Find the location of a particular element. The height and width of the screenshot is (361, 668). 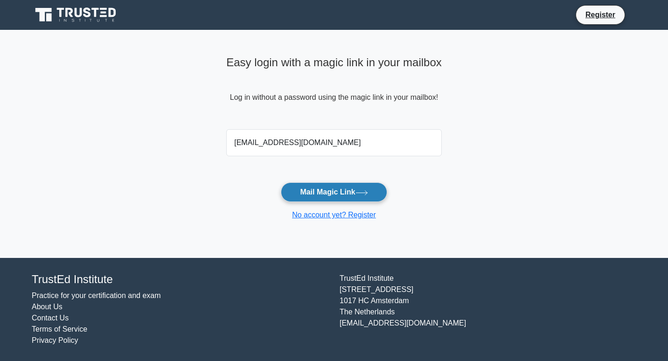

a: Terms of Service is located at coordinates (59, 329).